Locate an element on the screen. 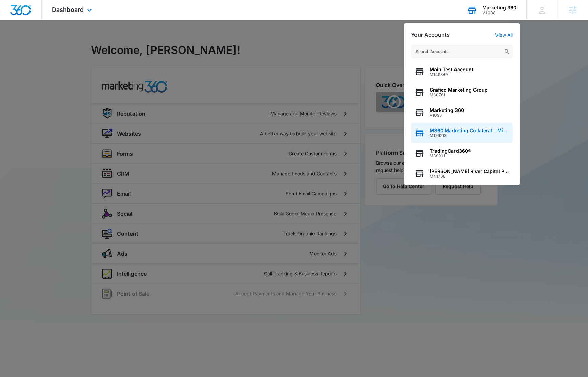  span: M30761 is located at coordinates (458, 95).